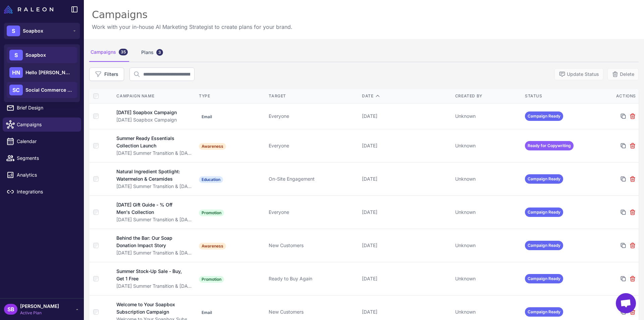 This screenshot has width=644, height=320. I want to click on button: SSoapbox, so click(42, 31).